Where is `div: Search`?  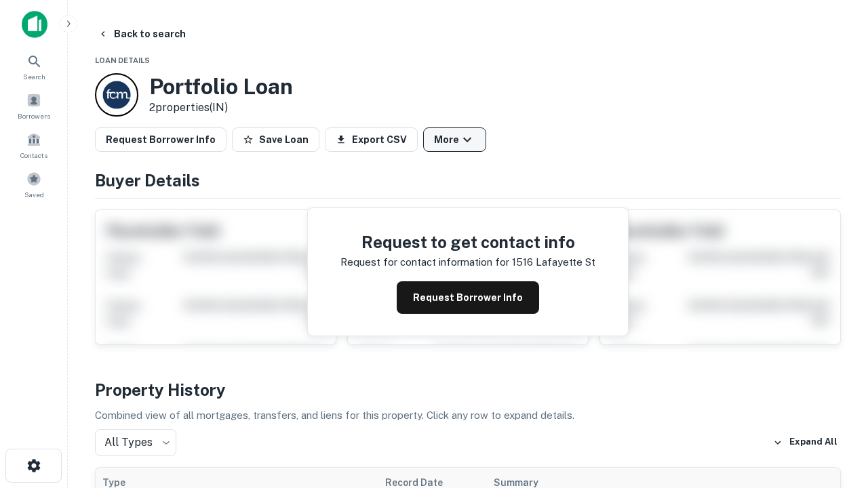 div: Search is located at coordinates (34, 67).